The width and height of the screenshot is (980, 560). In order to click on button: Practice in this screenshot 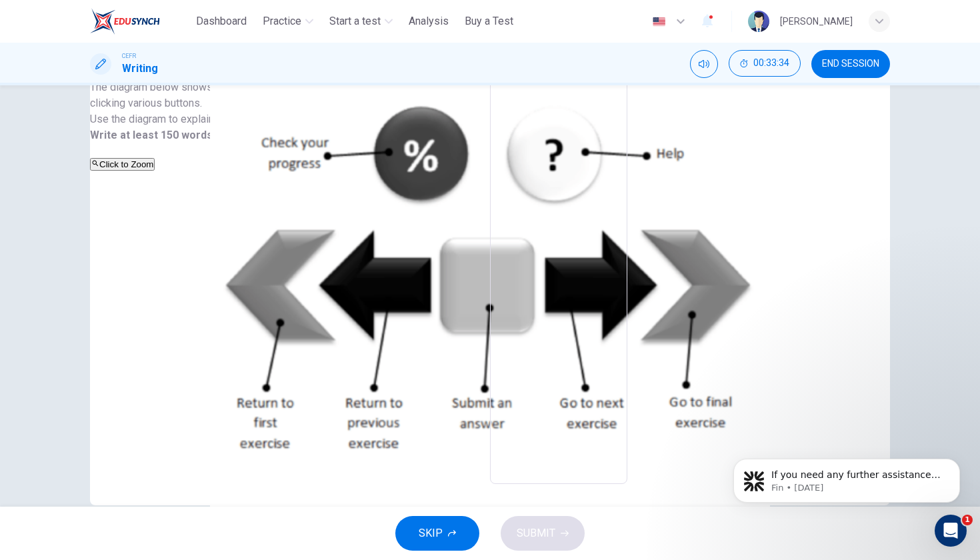, I will do `click(288, 22)`.